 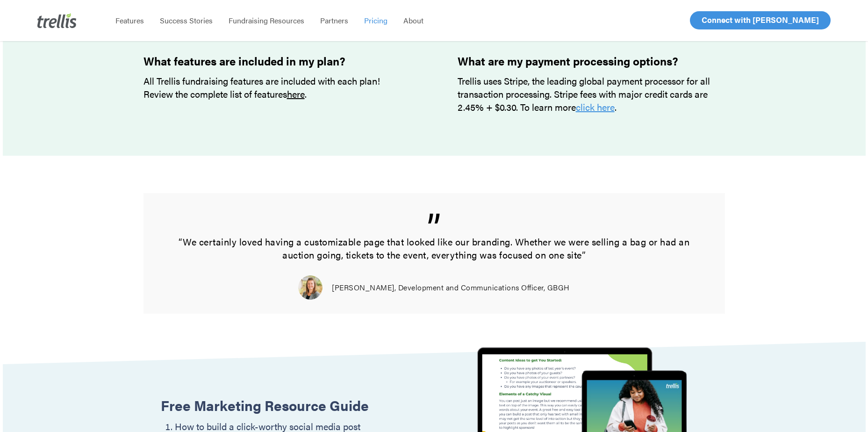 What do you see at coordinates (413, 21) in the screenshot?
I see `span: About` at bounding box center [413, 21].